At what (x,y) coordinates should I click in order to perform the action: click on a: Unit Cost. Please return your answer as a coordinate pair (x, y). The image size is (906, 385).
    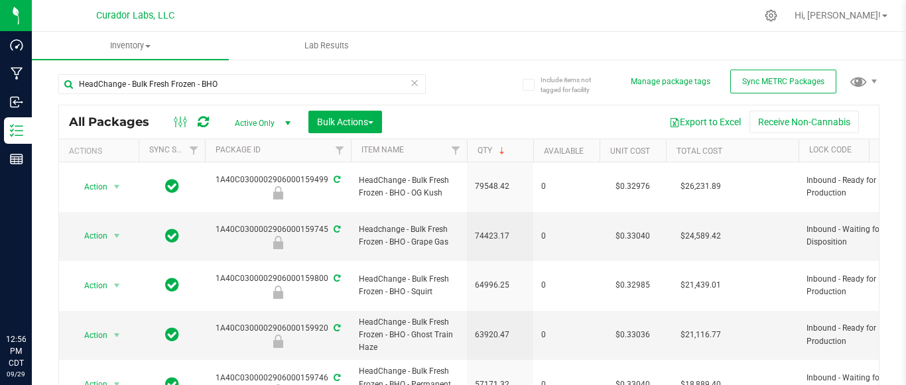
    Looking at the image, I should click on (630, 151).